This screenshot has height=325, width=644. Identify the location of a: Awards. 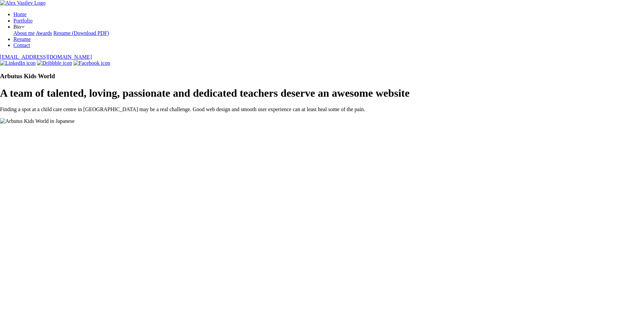
(44, 33).